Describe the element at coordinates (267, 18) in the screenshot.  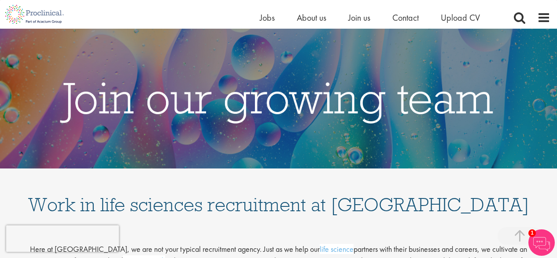
I see `span: Jobs` at that location.